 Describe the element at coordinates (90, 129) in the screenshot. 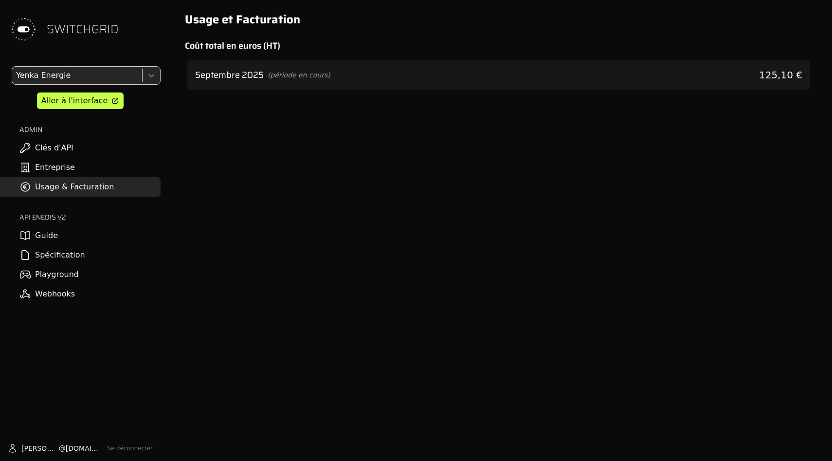

I see `h2: ADMIN` at that location.